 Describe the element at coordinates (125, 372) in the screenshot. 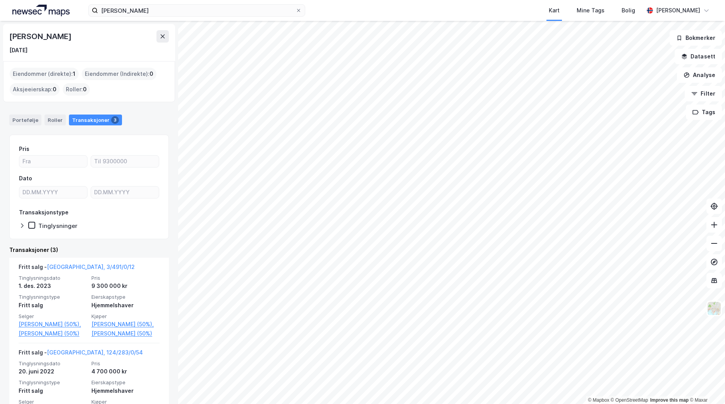

I see `div: 4 700 000 kr` at that location.